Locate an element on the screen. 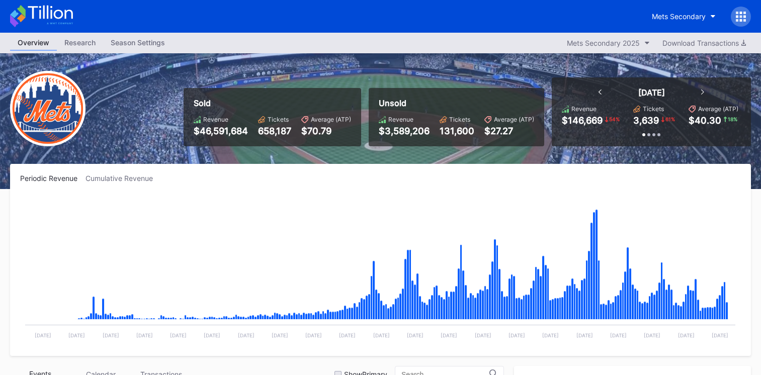 Image resolution: width=761 pixels, height=375 pixels. a: Overview is located at coordinates (33, 43).